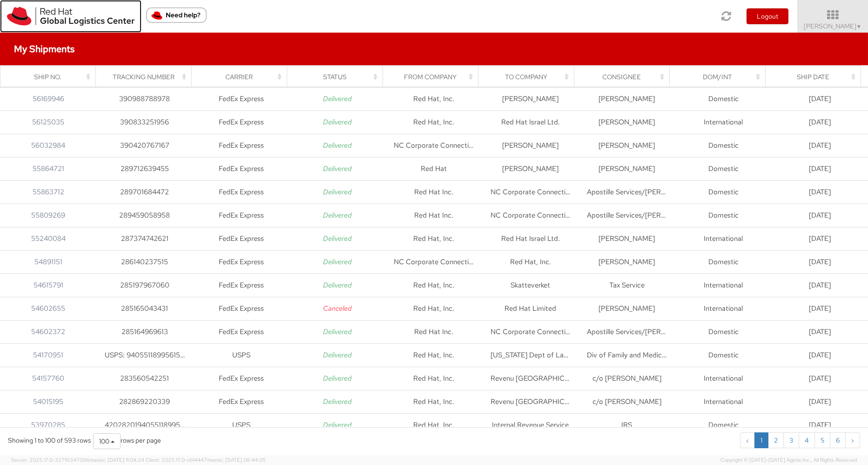 The image size is (868, 465). I want to click on td: 285165043431, so click(145, 309).